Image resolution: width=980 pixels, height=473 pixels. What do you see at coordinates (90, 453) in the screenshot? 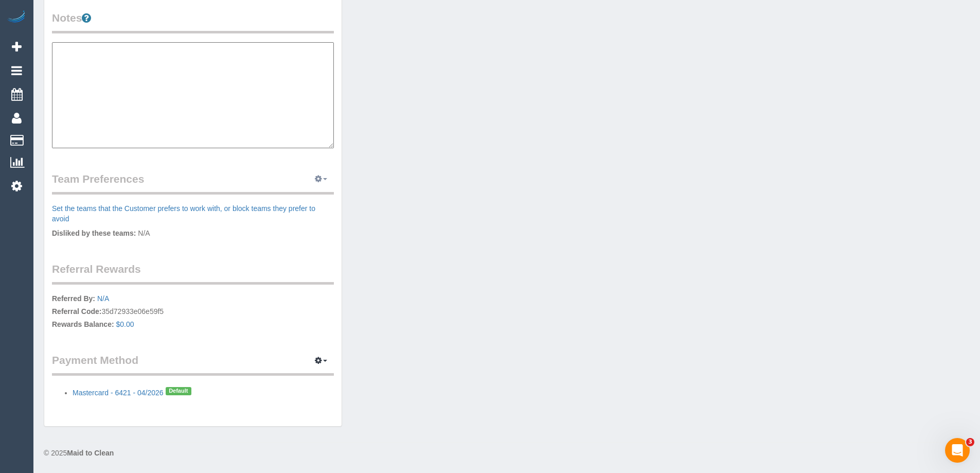
I see `strong: Maid to Clean` at bounding box center [90, 453].